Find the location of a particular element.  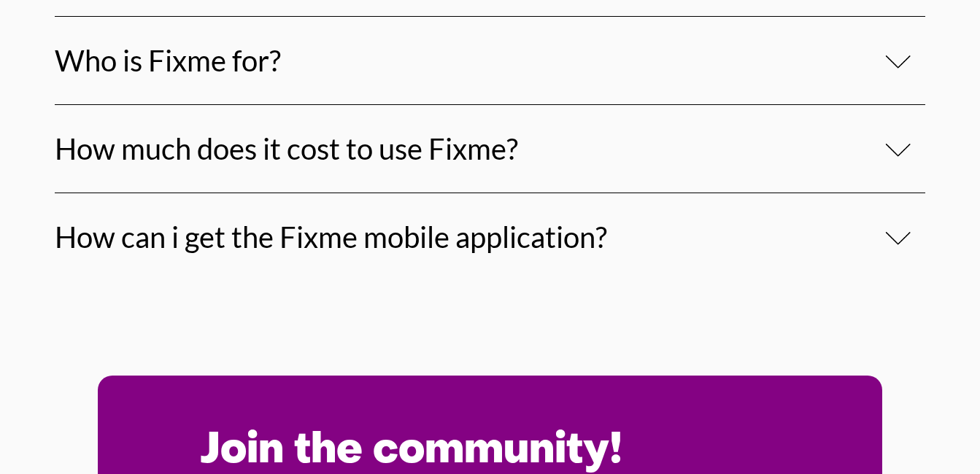

a: How can i get the Fixme mobile application? is located at coordinates (331, 237).